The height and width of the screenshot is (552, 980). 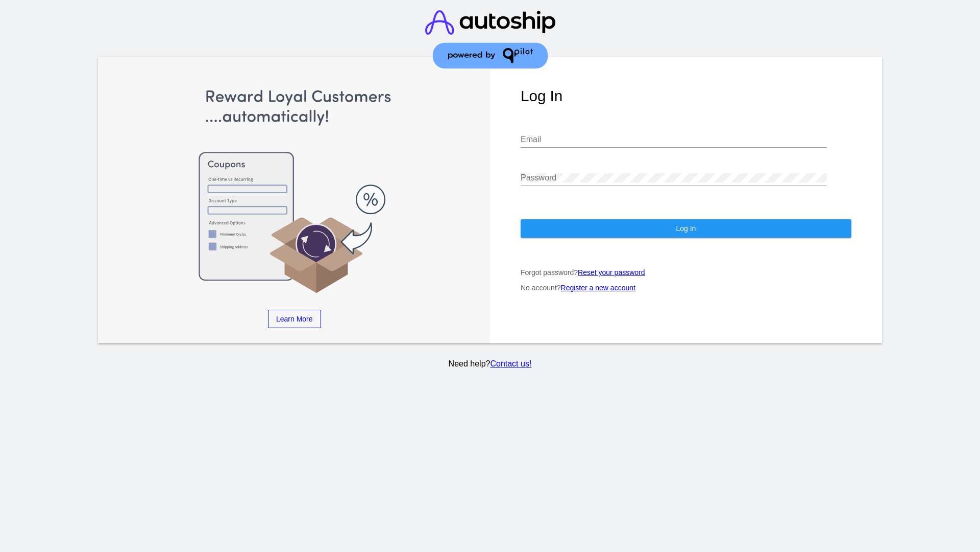 What do you see at coordinates (686, 96) in the screenshot?
I see `h1: Log In` at bounding box center [686, 96].